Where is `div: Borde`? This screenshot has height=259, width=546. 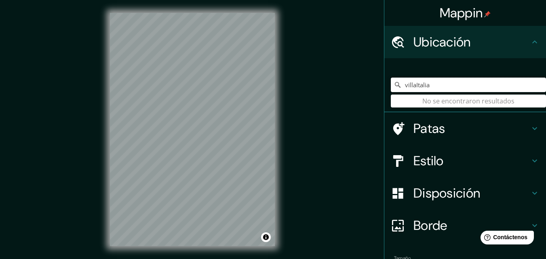 div: Borde is located at coordinates (465, 225).